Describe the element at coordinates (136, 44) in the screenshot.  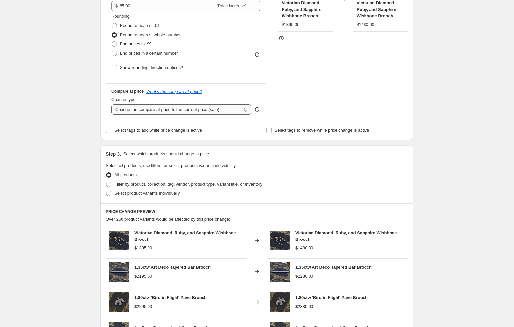
I see `span: End prices in .99` at that location.